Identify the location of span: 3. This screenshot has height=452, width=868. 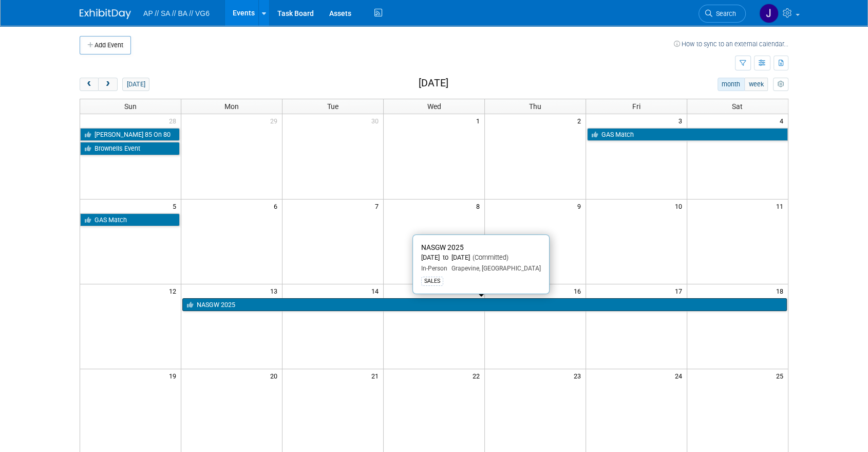
(682, 120).